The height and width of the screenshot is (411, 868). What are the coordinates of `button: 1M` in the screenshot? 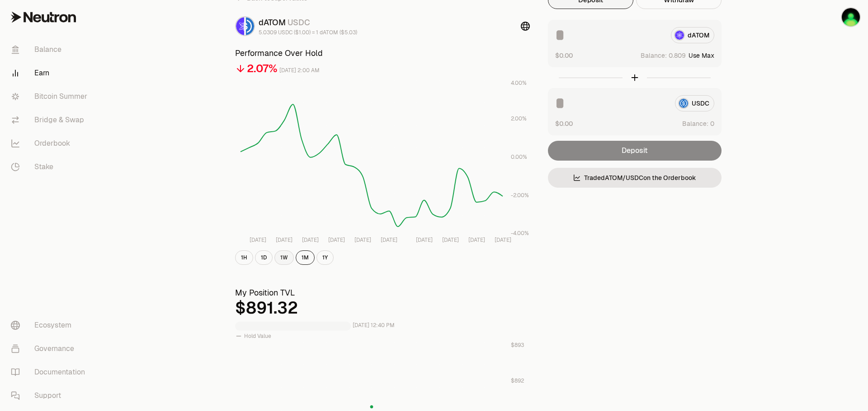 It's located at (305, 258).